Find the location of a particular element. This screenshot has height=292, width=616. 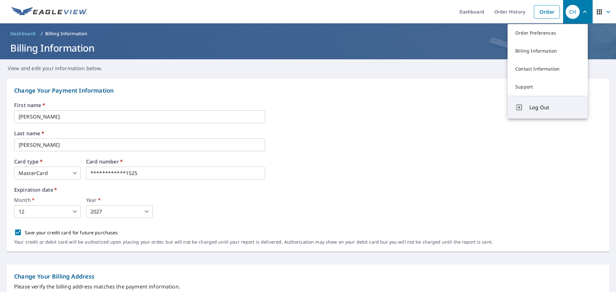

p: Save your credit card for future purchases is located at coordinates (71, 233).